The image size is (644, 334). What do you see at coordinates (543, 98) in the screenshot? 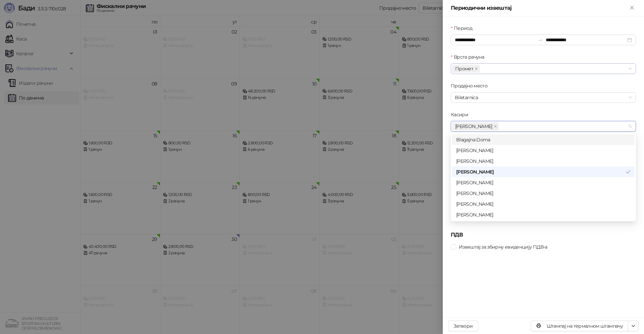
I see `span: Biletarnica` at bounding box center [543, 98].